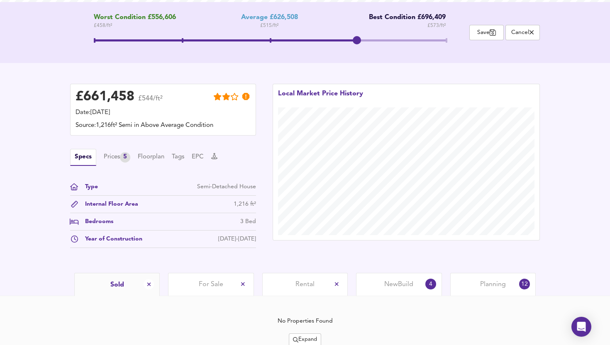 Image resolution: width=610 pixels, height=345 pixels. Describe the element at coordinates (226, 187) in the screenshot. I see `div: Semi-Detached House` at that location.